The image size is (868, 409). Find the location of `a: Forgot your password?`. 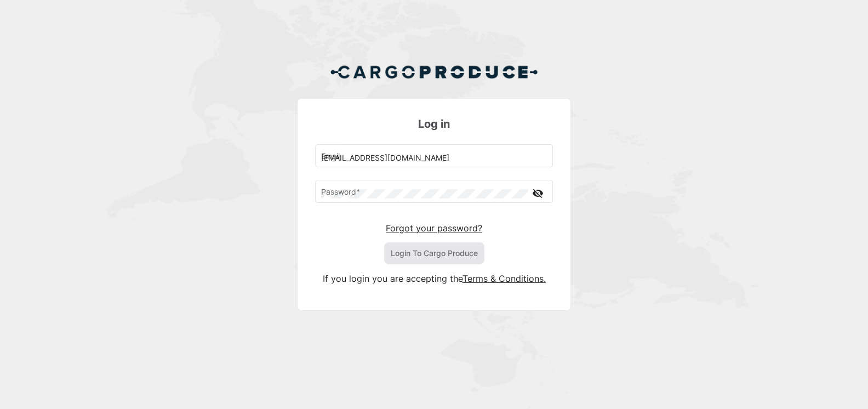

a: Forgot your password? is located at coordinates (434, 228).